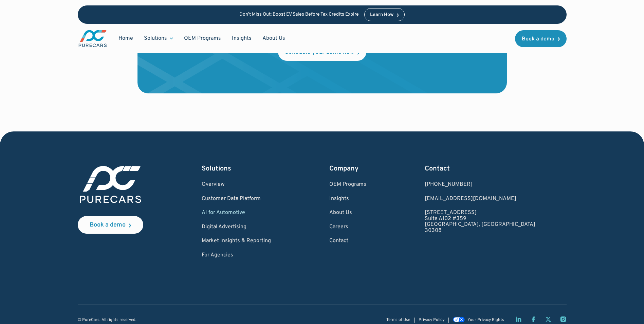  I want to click on a: Privacy Policy, so click(431, 320).